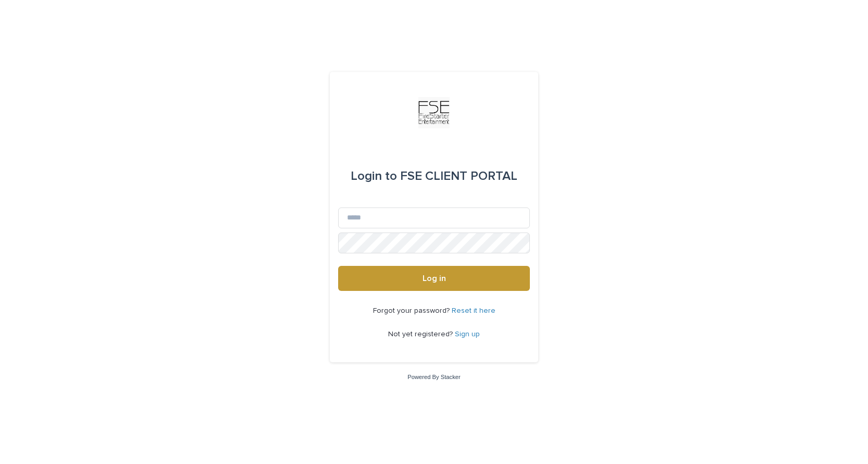  I want to click on div: FSE CLIENT PORTAL, so click(434, 176).